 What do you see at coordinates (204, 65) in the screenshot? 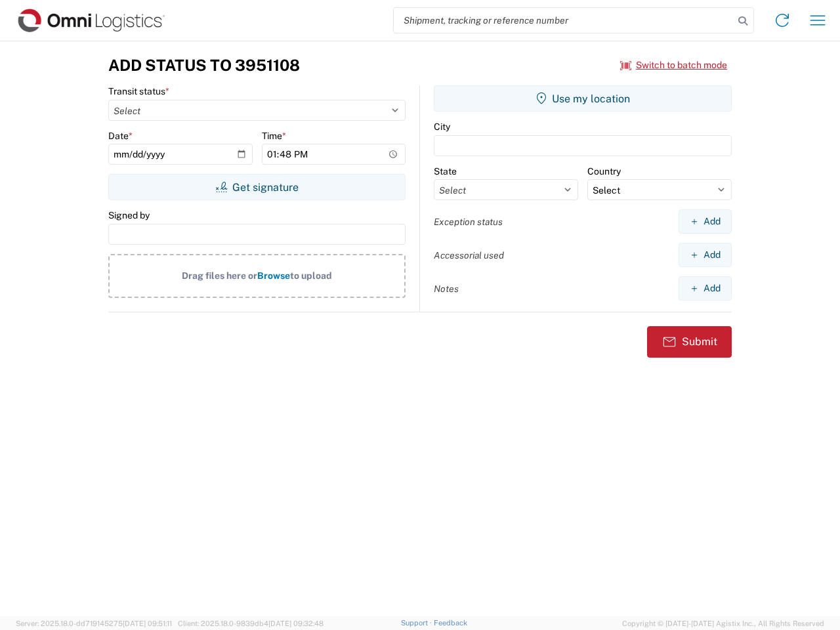
I see `h3: Add Status to 3951108` at bounding box center [204, 65].